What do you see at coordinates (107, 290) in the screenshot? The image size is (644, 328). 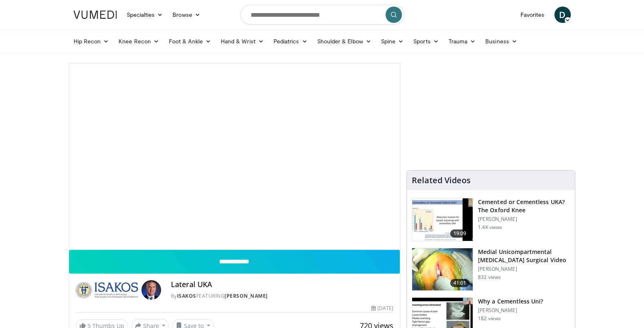 I see `img: ISAKOS` at bounding box center [107, 290].